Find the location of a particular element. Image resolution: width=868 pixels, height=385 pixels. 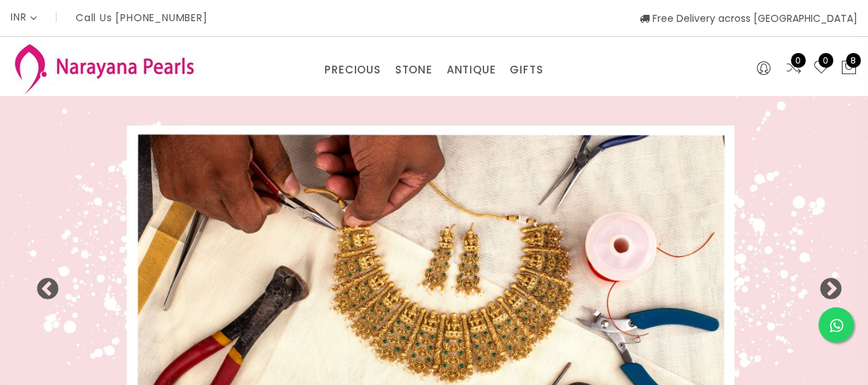

span: 8 is located at coordinates (854, 60).